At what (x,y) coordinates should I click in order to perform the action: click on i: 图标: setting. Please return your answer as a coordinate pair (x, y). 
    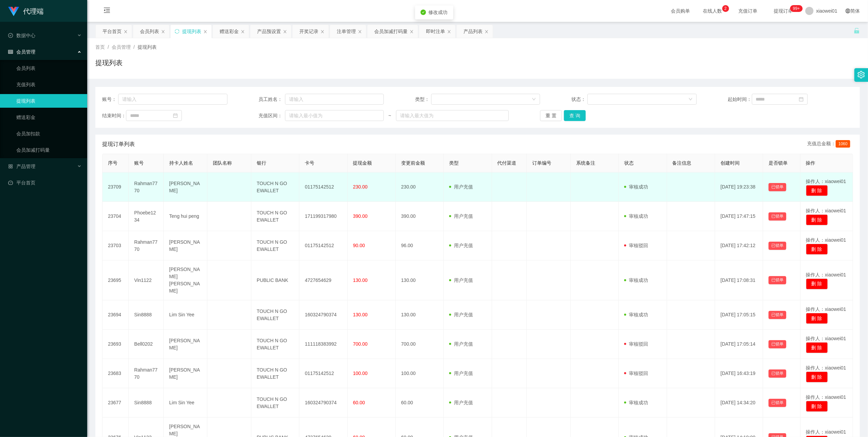
    Looking at the image, I should click on (861, 75).